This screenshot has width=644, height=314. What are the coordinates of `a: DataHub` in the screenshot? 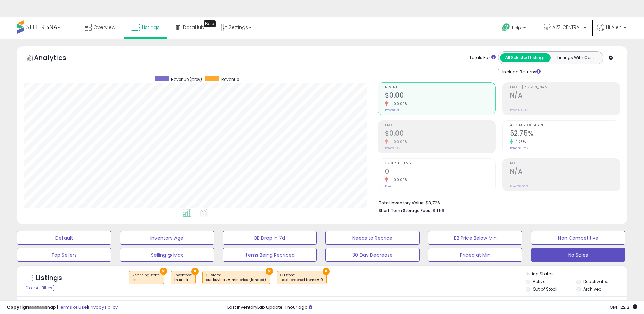 It's located at (190, 27).